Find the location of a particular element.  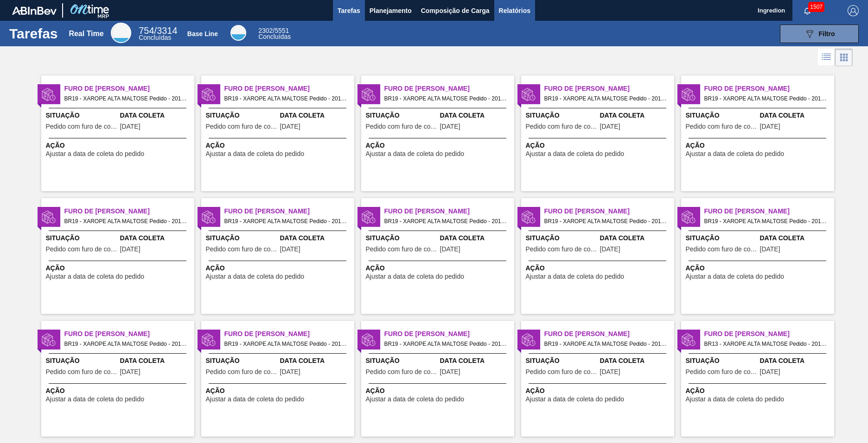

span: Composição de Carga is located at coordinates (456, 11).